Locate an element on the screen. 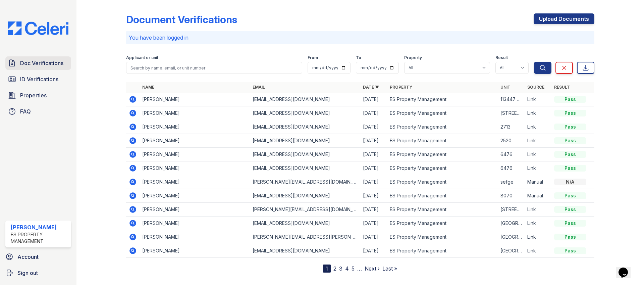 This screenshot has width=644, height=285. div: Document Verifications is located at coordinates (181, 19).